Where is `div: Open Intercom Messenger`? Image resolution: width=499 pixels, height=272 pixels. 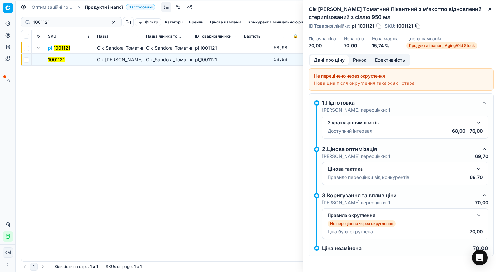 div: Open Intercom Messenger is located at coordinates (479, 258).